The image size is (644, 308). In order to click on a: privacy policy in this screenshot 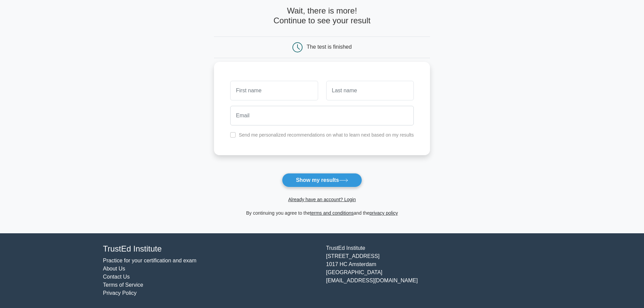, I will do `click(383, 213)`.